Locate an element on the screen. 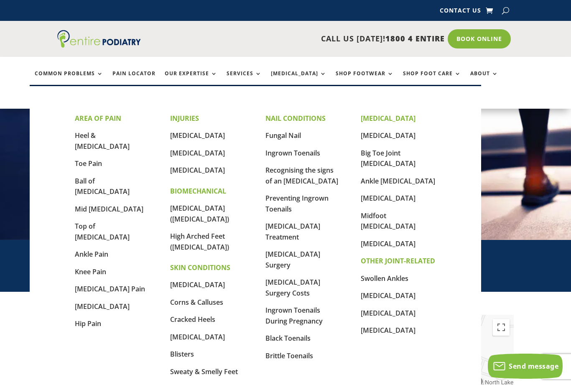  a: Black Toenails is located at coordinates (288, 338).